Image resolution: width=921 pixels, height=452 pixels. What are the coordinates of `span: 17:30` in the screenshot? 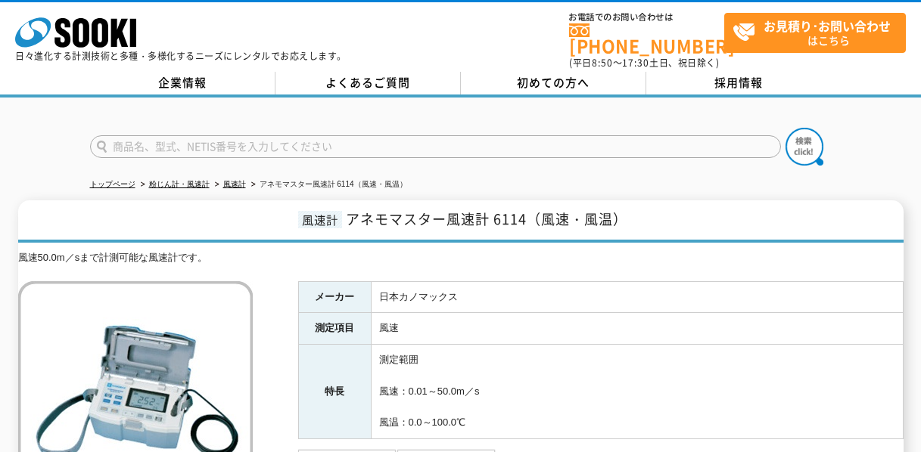 It's located at (636, 63).